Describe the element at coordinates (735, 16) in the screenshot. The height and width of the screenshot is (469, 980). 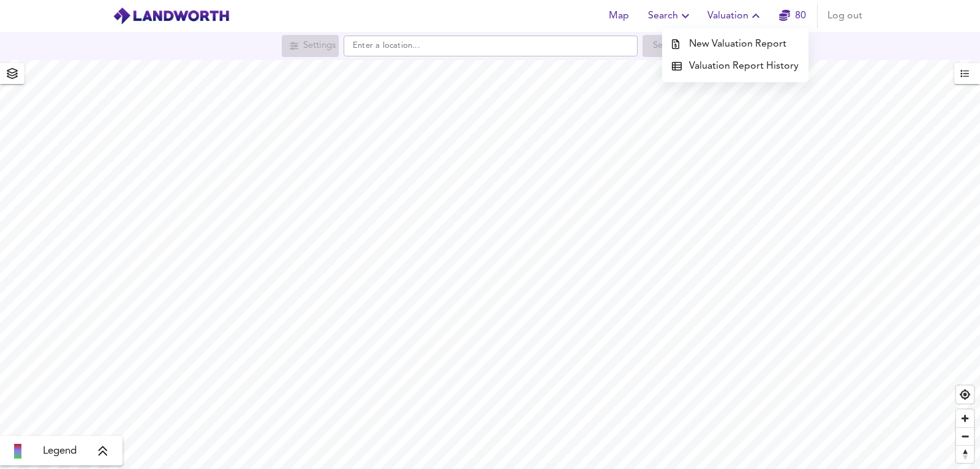
I see `button: Valuation` at that location.